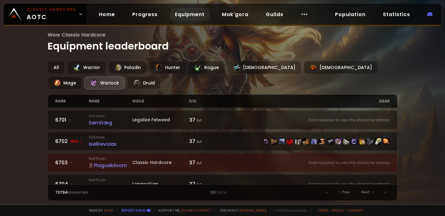 The height and width of the screenshot is (216, 445). I want to click on img: item-14266, so click(282, 141).